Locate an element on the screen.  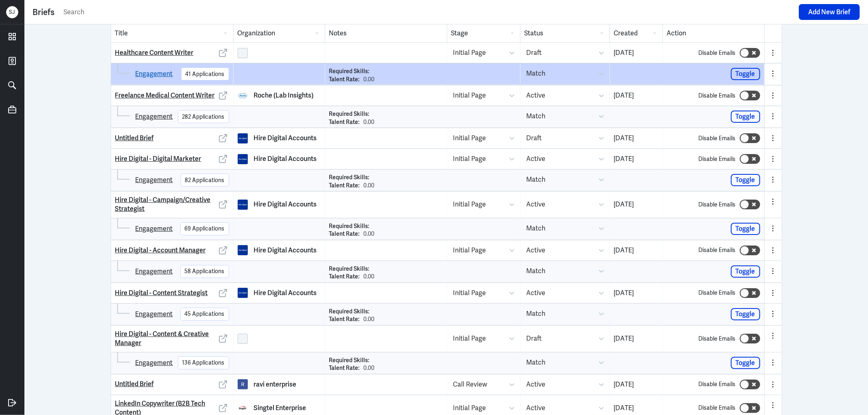
p: ravi enterprise is located at coordinates (275, 385).